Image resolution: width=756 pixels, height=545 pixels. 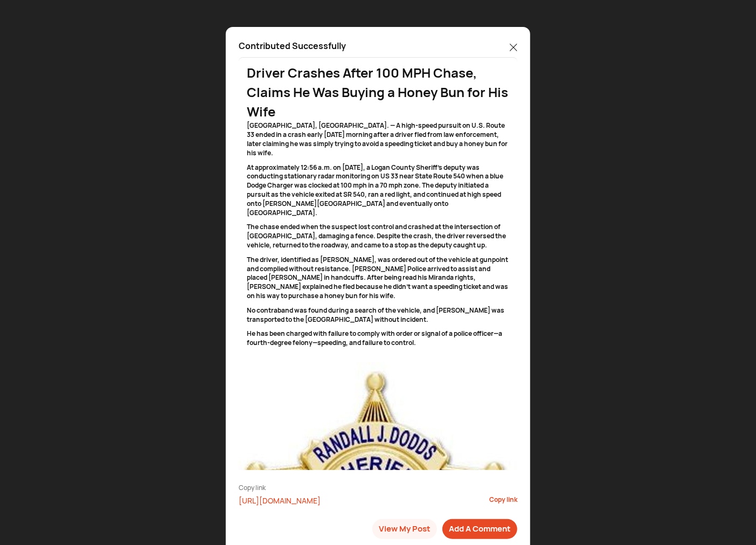 What do you see at coordinates (405, 529) in the screenshot?
I see `button: View My Post` at bounding box center [405, 529].